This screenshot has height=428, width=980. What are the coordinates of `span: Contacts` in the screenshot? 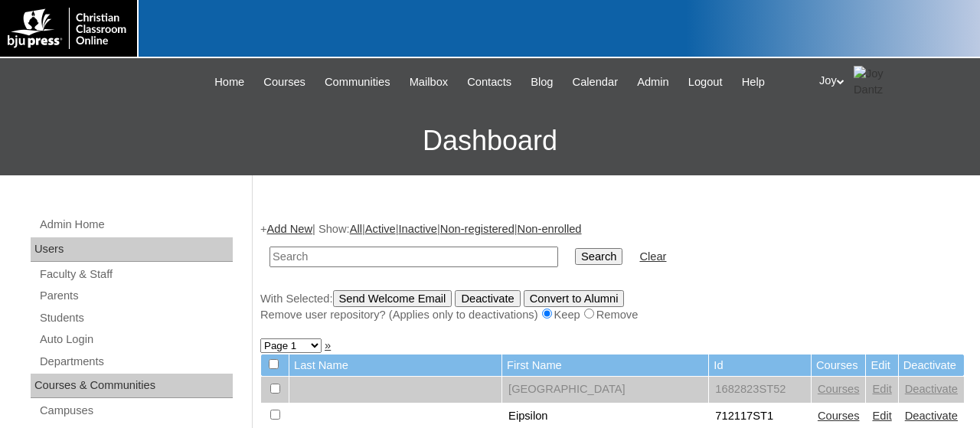 It's located at (489, 82).